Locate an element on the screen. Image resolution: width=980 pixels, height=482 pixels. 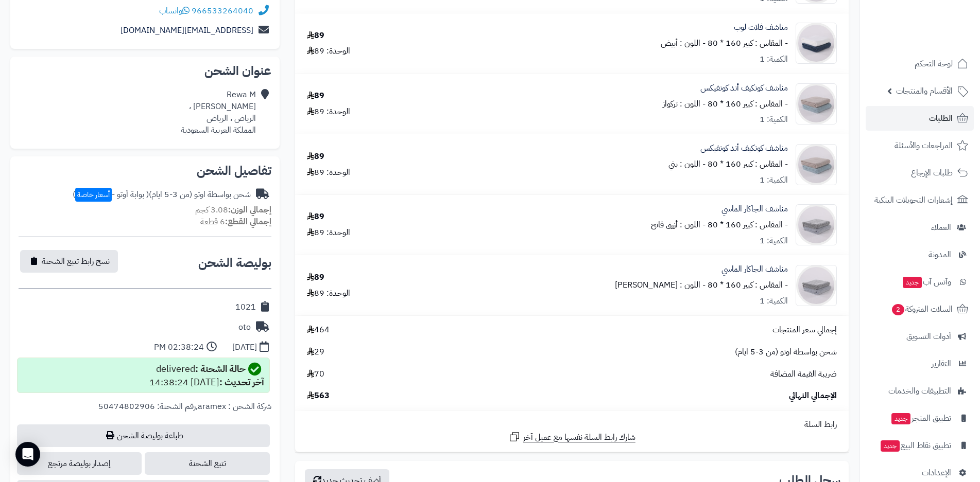
strong: حالة الشحنة : is located at coordinates (220, 368).